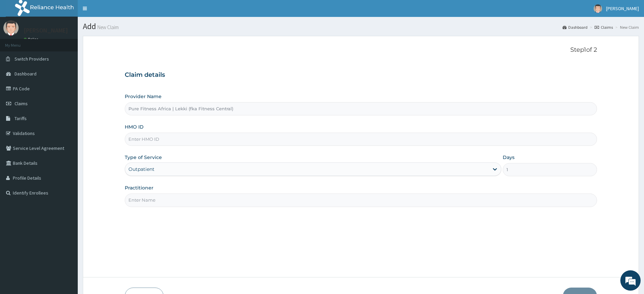 The height and width of the screenshot is (294, 644). What do you see at coordinates (21, 119) in the screenshot?
I see `span: Tariffs` at bounding box center [21, 119].